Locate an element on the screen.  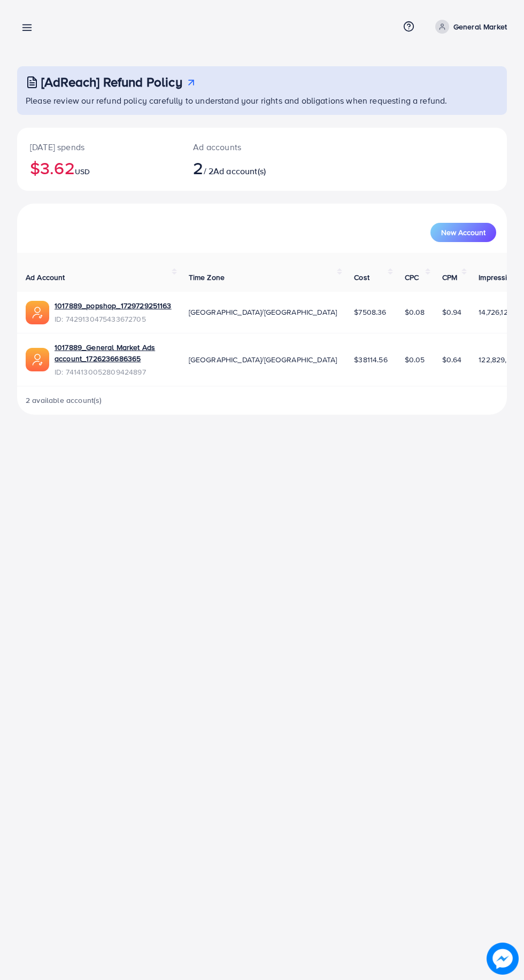
span: ID: 7429130475433672705 is located at coordinates (113, 319).